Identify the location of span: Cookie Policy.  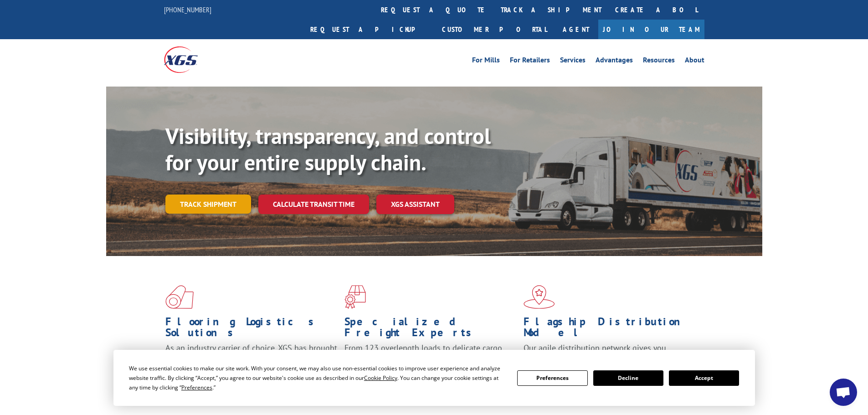
(381, 378).